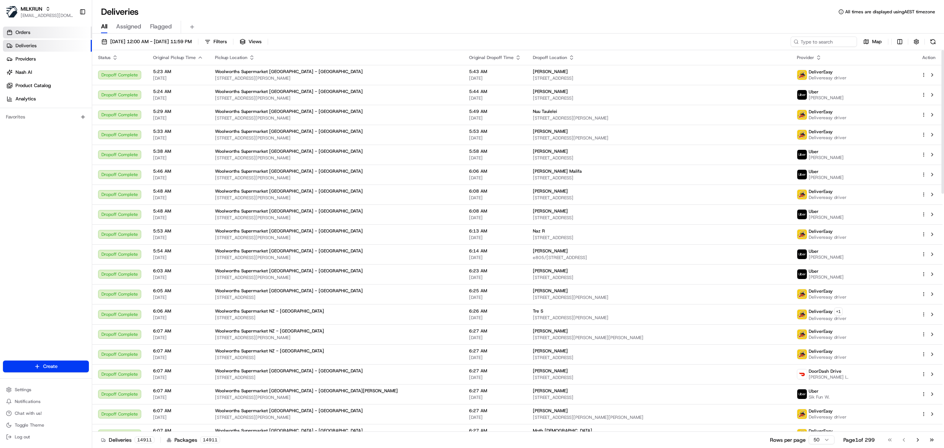  What do you see at coordinates (28, 413) in the screenshot?
I see `span: Chat with us!` at bounding box center [28, 413].